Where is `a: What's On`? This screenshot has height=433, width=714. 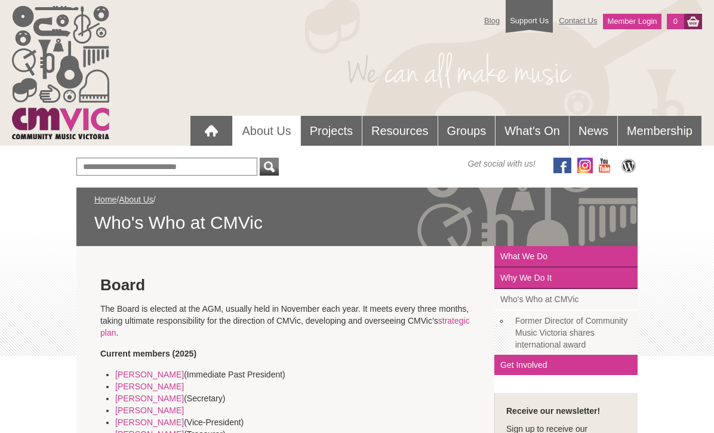
a: What's On is located at coordinates (532, 131).